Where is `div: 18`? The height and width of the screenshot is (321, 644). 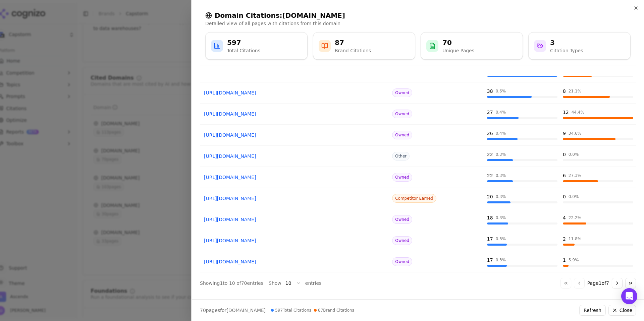
div: 18 is located at coordinates (490, 218).